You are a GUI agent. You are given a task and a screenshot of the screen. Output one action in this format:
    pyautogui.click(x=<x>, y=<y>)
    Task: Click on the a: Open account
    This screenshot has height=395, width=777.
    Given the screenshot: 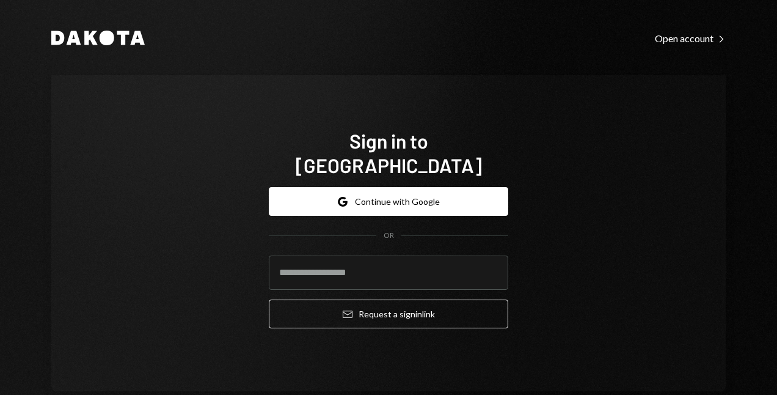 What is the action you would take?
    pyautogui.click(x=691, y=38)
    